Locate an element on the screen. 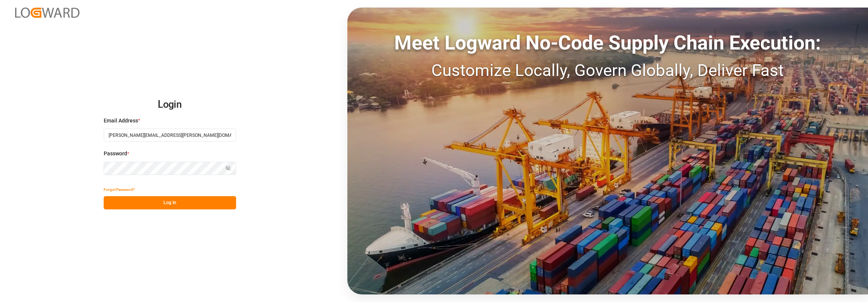  img: Logward_new_orange.png is located at coordinates (47, 13).